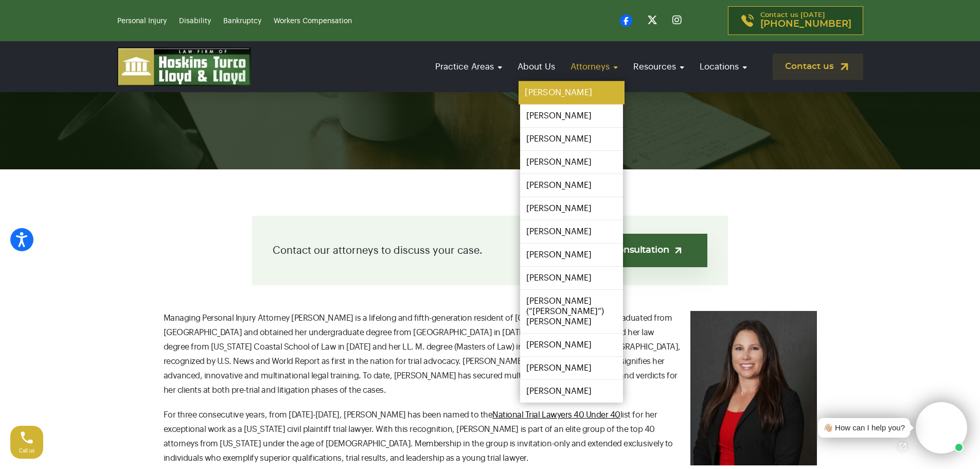  What do you see at coordinates (903, 446) in the screenshot?
I see `a: Open chat` at bounding box center [903, 446].